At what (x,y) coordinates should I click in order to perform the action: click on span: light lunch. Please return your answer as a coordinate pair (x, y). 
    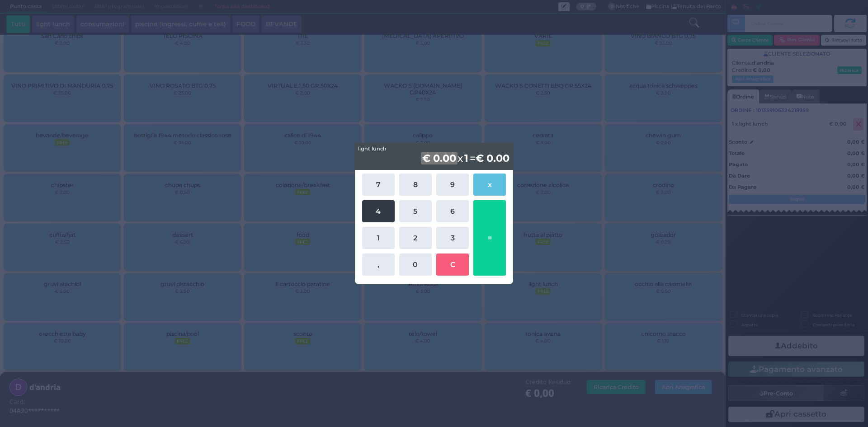
    Looking at the image, I should click on (372, 148).